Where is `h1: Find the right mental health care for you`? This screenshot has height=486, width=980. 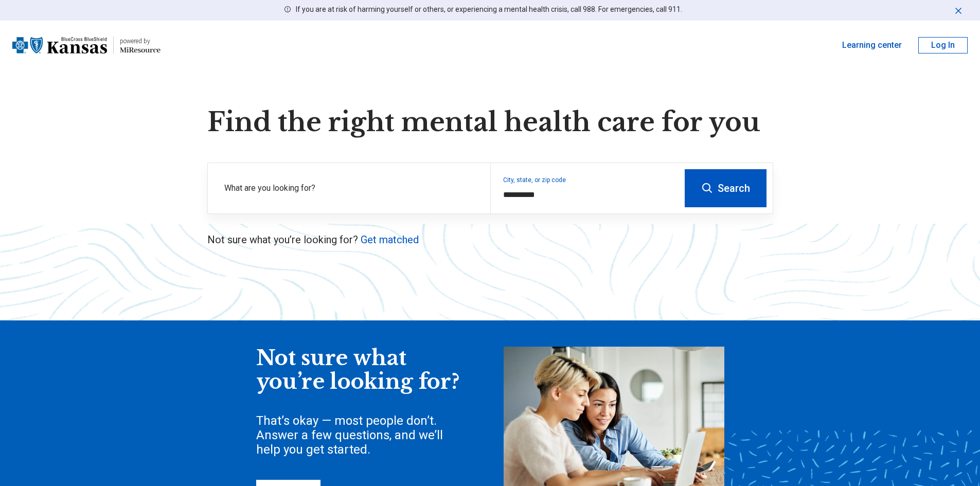 h1: Find the right mental health care for you is located at coordinates (490, 122).